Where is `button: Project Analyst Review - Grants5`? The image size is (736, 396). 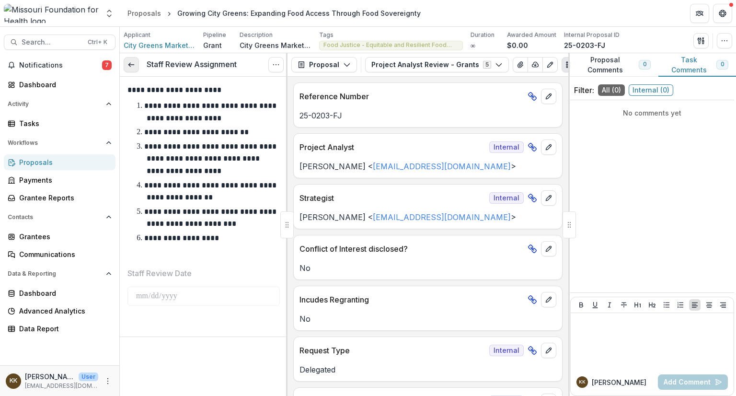
button: Project Analyst Review - Grants5 is located at coordinates (437, 65).